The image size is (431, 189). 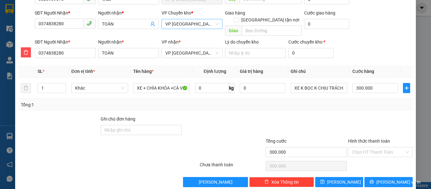 I want to click on input: Tên người nhận, so click(x=129, y=53).